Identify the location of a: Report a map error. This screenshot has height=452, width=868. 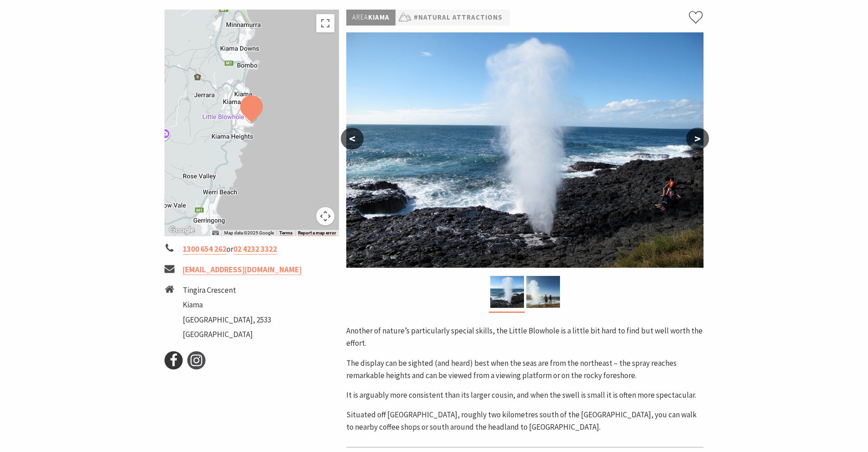
(317, 233).